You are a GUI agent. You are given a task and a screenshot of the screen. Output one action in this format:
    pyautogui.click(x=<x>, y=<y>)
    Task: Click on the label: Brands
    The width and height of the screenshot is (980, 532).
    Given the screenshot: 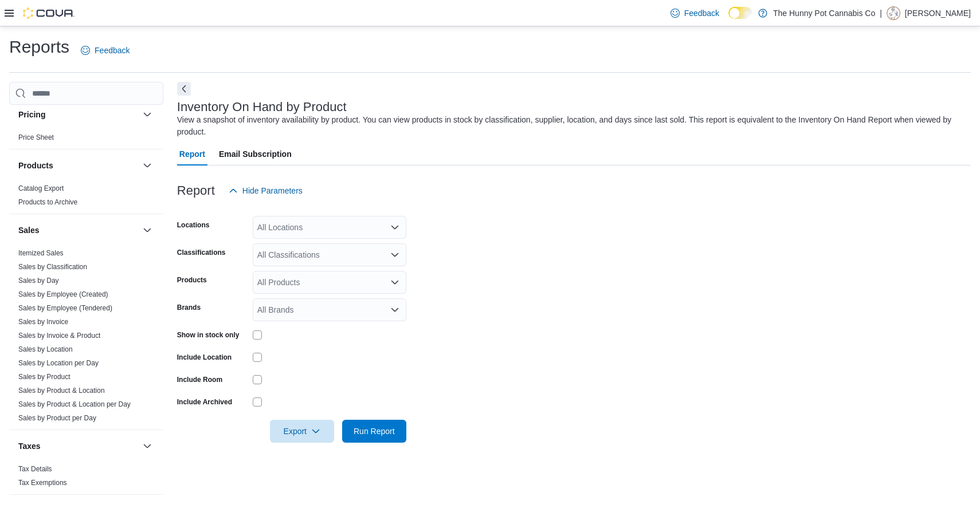 What is the action you would take?
    pyautogui.click(x=188, y=308)
    